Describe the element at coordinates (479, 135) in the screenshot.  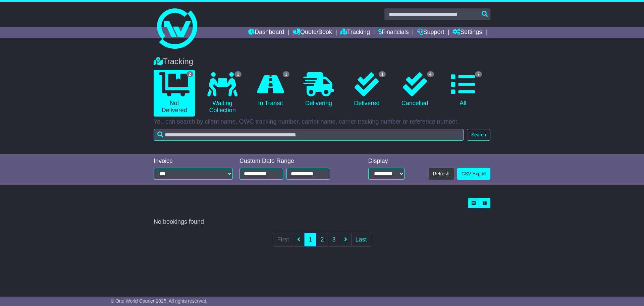
I see `button: Search` at that location.